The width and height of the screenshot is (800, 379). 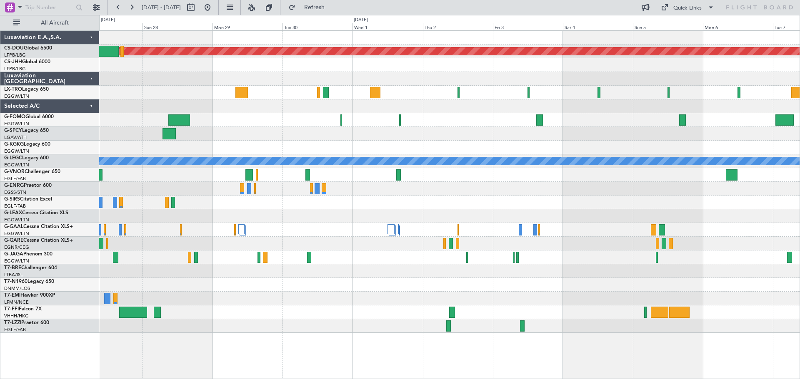 I want to click on button: Refresh, so click(x=309, y=7).